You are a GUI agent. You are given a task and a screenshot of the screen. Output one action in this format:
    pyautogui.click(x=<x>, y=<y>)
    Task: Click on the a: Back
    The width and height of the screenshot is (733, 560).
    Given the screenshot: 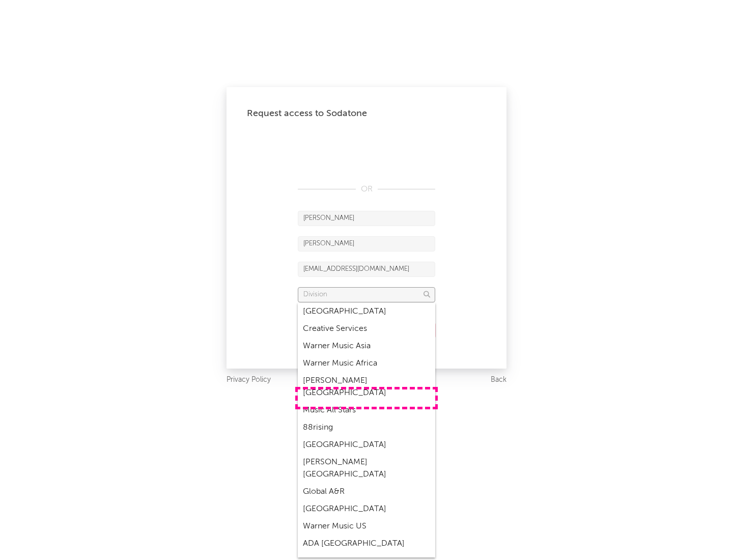 What is the action you would take?
    pyautogui.click(x=498, y=380)
    